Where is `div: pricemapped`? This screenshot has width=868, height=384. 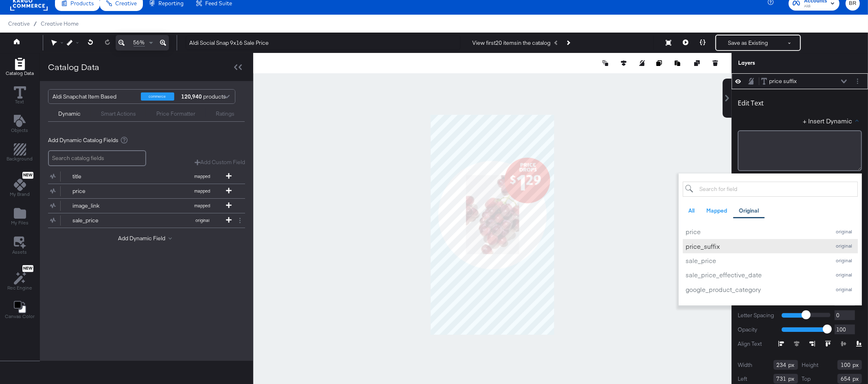 div: pricemapped is located at coordinates (146, 191).